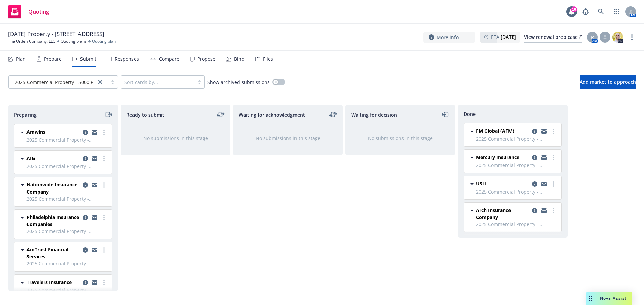 This screenshot has width=644, height=305. I want to click on span: Travelers Insurance, so click(49, 282).